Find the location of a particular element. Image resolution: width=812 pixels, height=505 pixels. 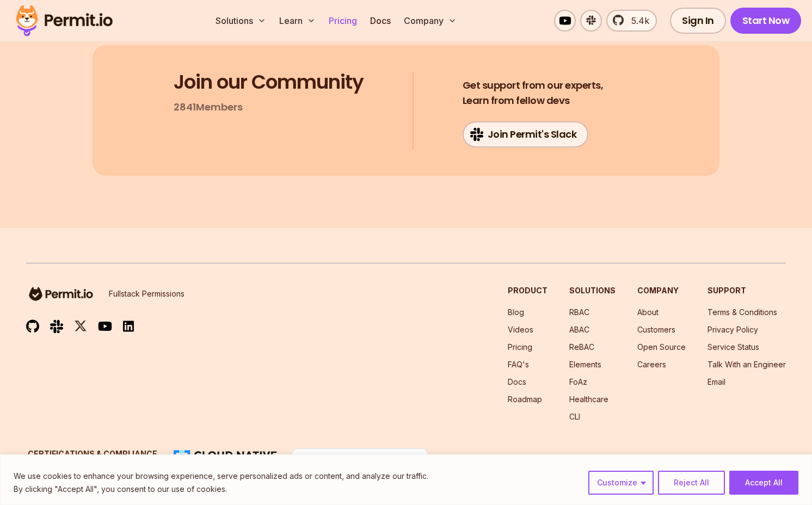

a: CLI is located at coordinates (575, 417).